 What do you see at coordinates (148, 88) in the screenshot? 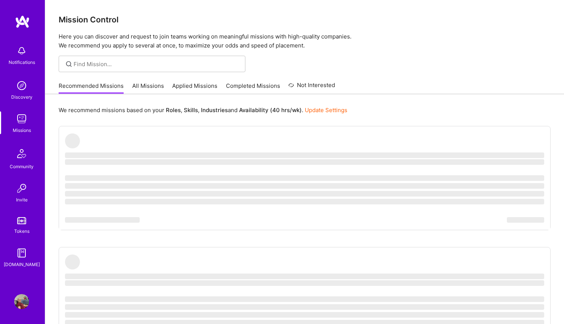
I see `a: All Missions` at bounding box center [148, 88].